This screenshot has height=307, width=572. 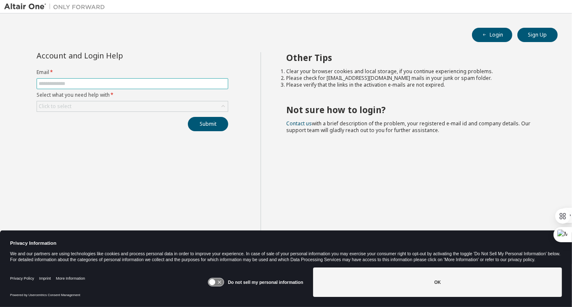 What do you see at coordinates (132, 72) in the screenshot?
I see `label: Email` at bounding box center [132, 72].